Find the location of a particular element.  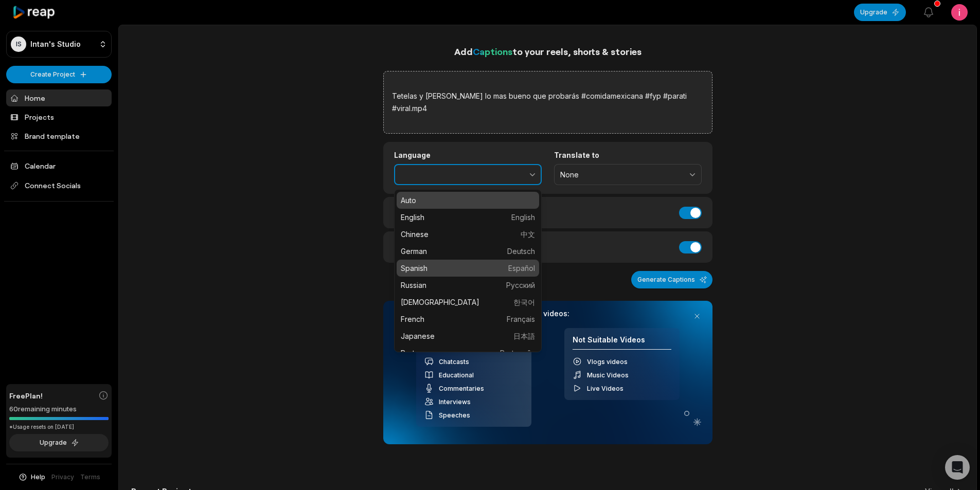

h4: Not Suitable Videos is located at coordinates (622, 342).